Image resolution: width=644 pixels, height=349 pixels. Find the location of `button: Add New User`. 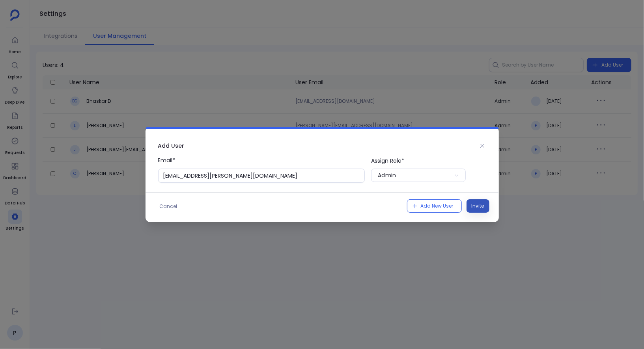

button: Add New User is located at coordinates (434, 206).